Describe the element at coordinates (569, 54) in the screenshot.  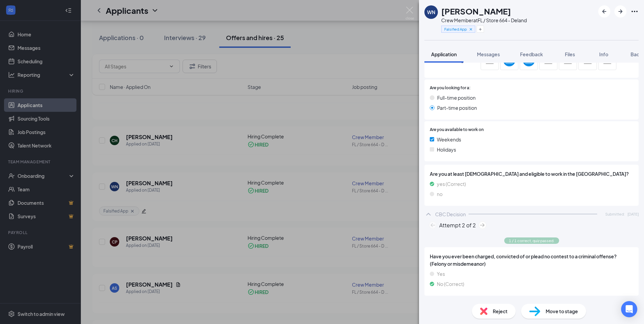
I see `span: Files` at that location.